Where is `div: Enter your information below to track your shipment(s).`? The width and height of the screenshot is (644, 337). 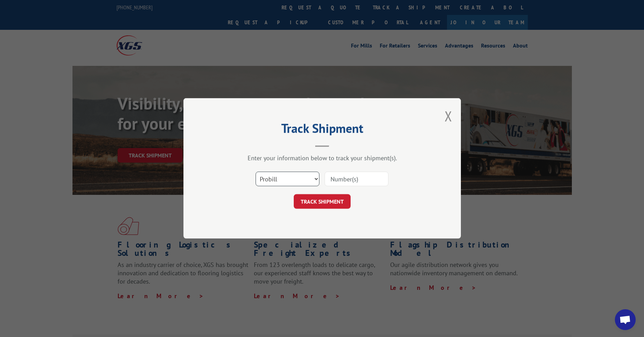
div: Enter your information below to track your shipment(s). is located at coordinates (322, 158).